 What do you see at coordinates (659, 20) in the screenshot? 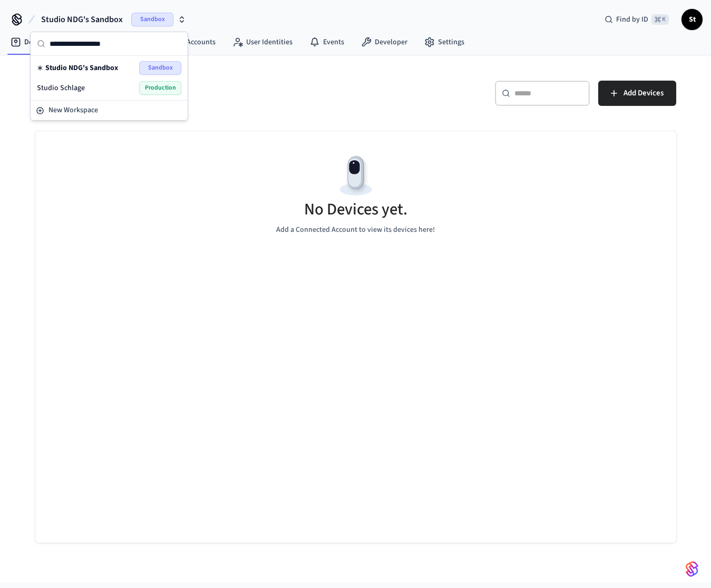
I see `span: ⌘ K` at bounding box center [659, 20].